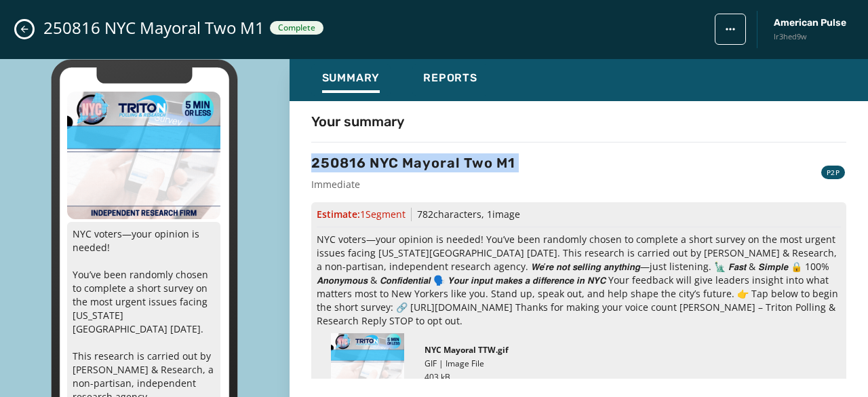 The width and height of the screenshot is (868, 397). Describe the element at coordinates (413, 163) in the screenshot. I see `h3: 250816 NYC Mayoral Two M1` at that location.